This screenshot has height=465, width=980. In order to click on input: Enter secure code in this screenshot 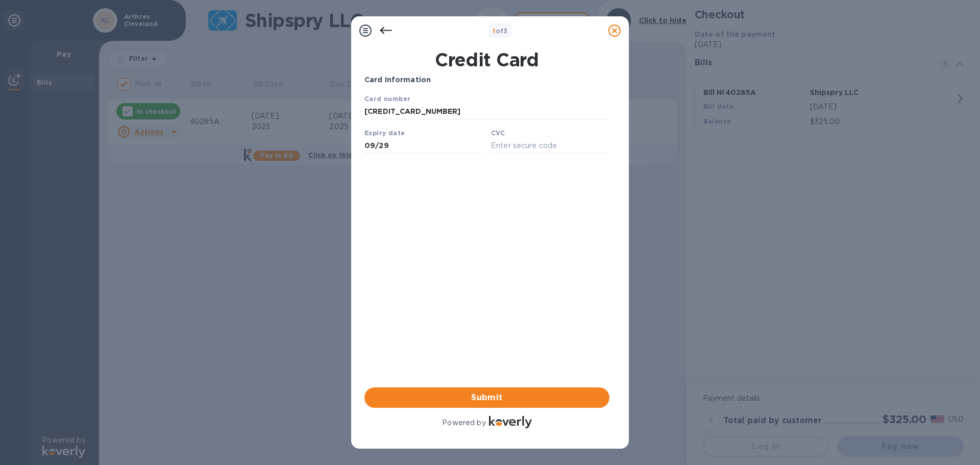, I will do `click(186, 52)`.